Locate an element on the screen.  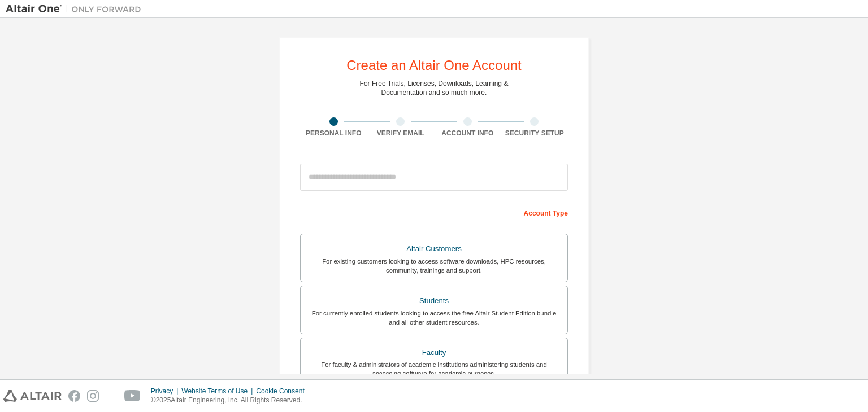
div: For existing customers looking to access software downloads, HPC resources, community, trainings ... is located at coordinates (434, 266).